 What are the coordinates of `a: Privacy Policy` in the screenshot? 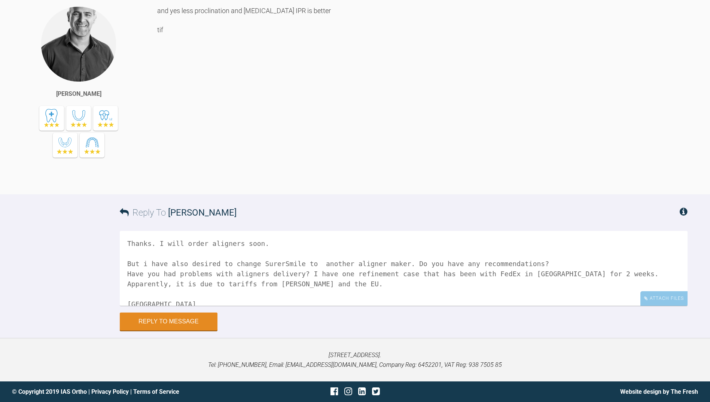 It's located at (110, 392).